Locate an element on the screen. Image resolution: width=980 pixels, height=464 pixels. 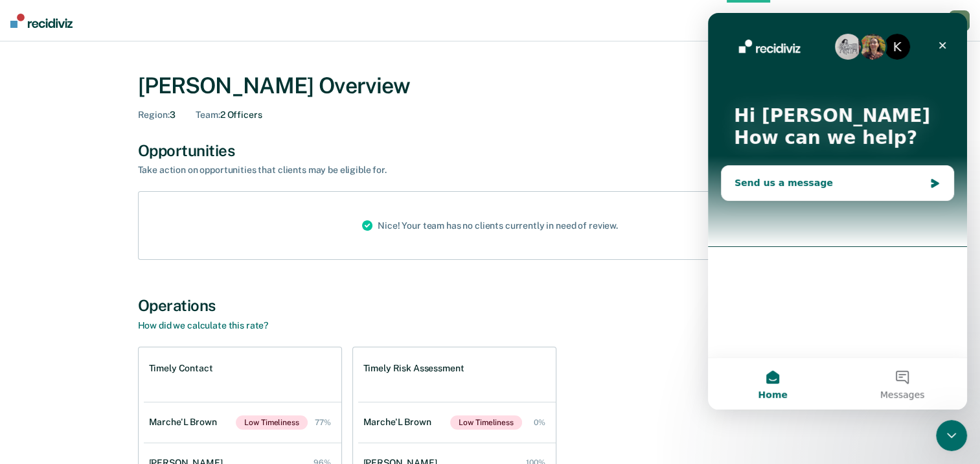
div: 77% is located at coordinates (323, 422).